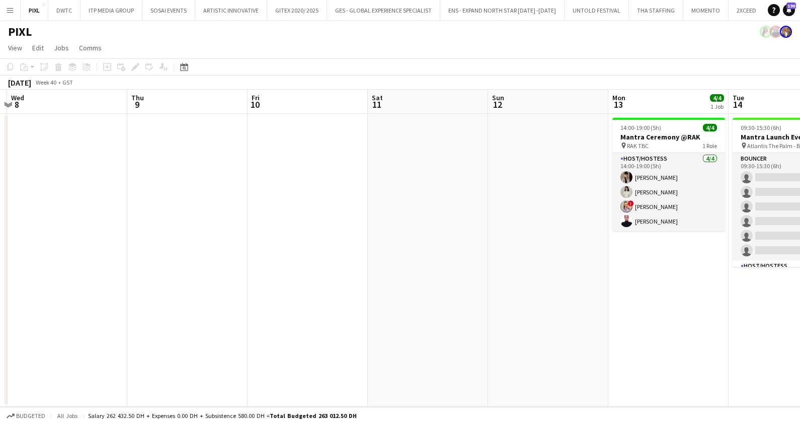  Describe the element at coordinates (641, 127) in the screenshot. I see `span: 14:00-19:00 (5h)` at that location.